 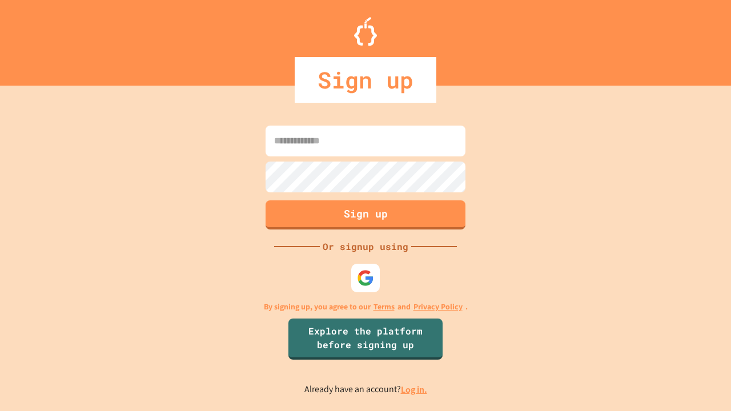 I want to click on img: Logo.svg, so click(x=366, y=31).